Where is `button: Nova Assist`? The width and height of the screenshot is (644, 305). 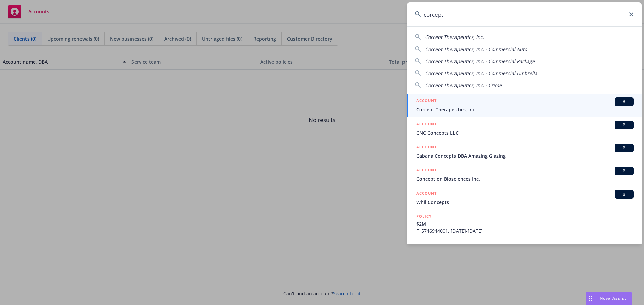 button: Nova Assist is located at coordinates (609, 299).